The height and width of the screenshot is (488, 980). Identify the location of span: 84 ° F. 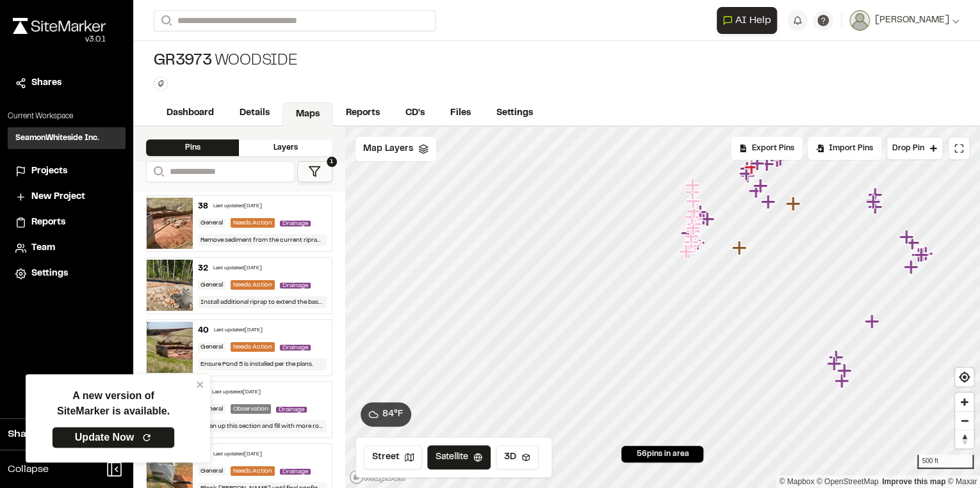
(392, 415).